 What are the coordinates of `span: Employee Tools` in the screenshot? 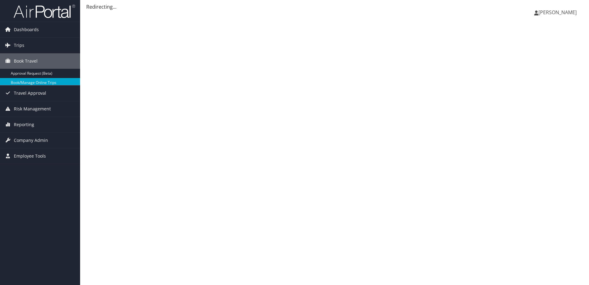 It's located at (30, 156).